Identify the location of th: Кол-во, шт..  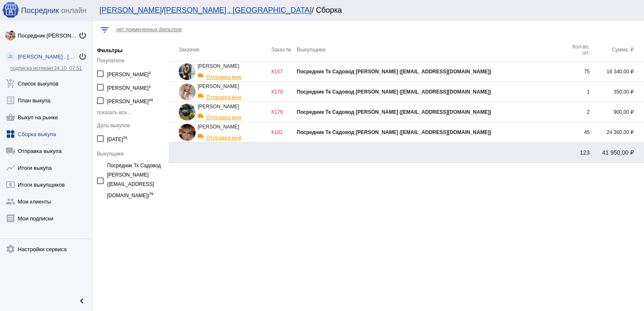
(577, 49).